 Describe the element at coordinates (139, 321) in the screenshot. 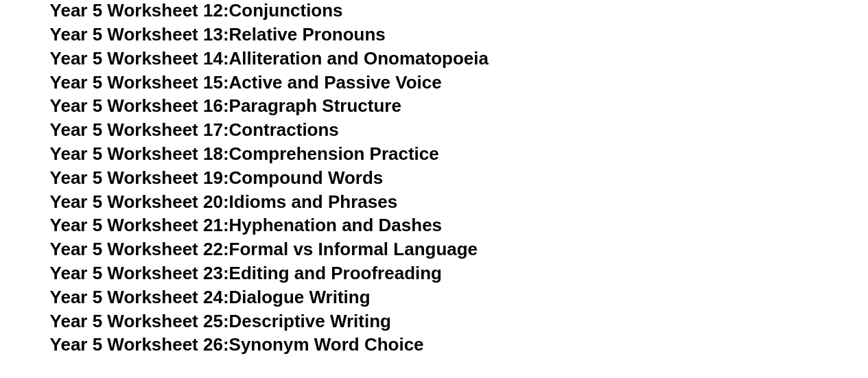

I see `span: Year 5 Worksheet 25:` at that location.